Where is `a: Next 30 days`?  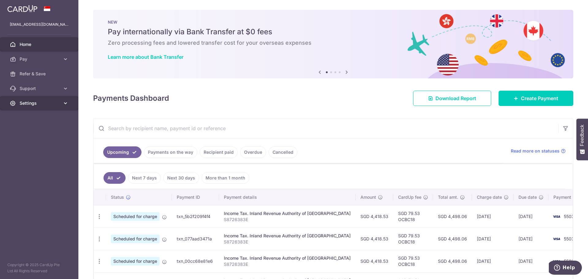 a: Next 30 days is located at coordinates (181, 178).